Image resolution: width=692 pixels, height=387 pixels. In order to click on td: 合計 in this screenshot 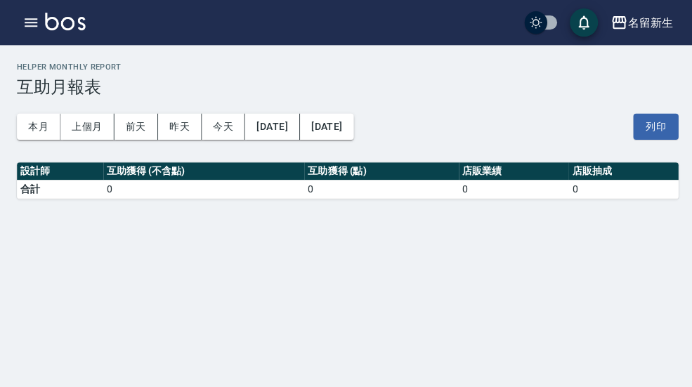, I will do `click(60, 188)`.